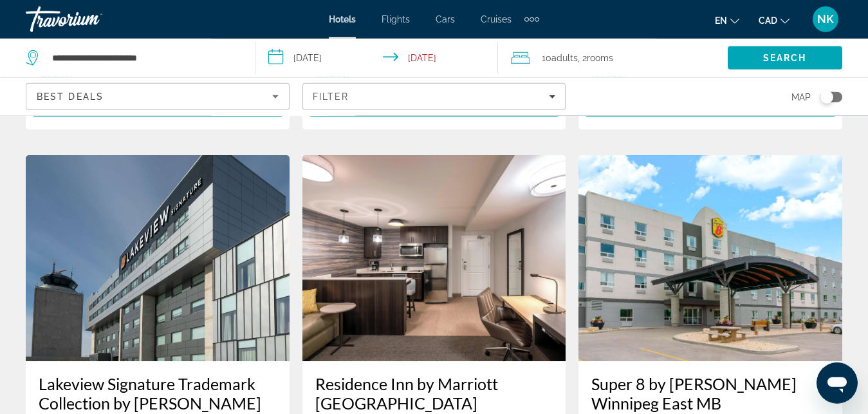  I want to click on span: , 2, so click(595, 58).